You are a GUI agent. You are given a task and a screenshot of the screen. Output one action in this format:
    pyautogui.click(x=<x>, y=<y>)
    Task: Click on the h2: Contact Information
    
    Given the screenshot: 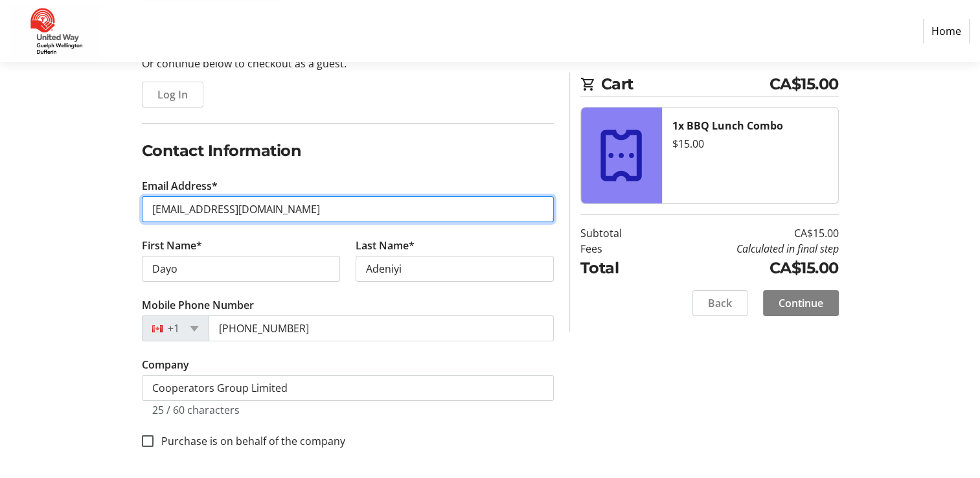 What is the action you would take?
    pyautogui.click(x=348, y=151)
    